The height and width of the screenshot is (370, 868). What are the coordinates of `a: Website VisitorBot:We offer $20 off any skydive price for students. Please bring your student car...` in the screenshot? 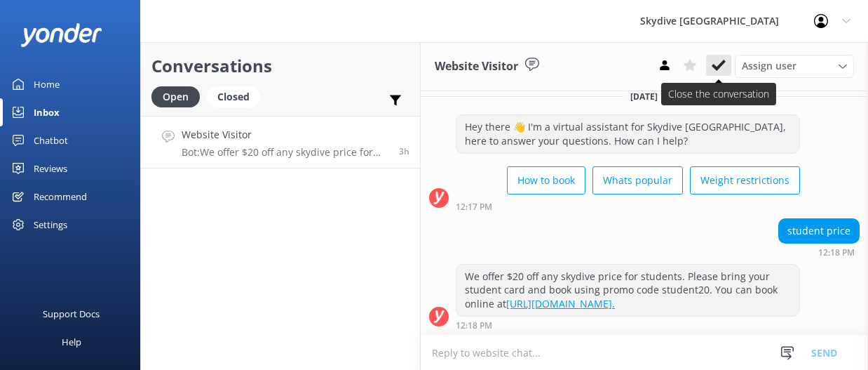 It's located at (281, 141).